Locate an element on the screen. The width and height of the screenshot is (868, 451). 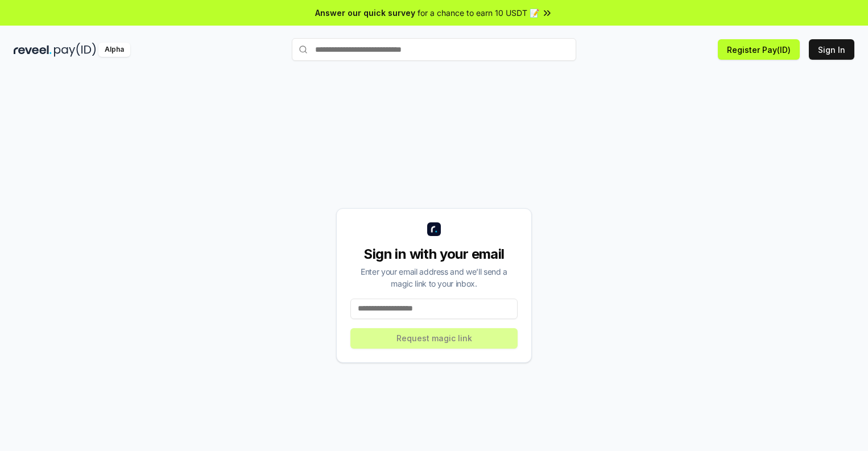
button: Sign In is located at coordinates (832, 49).